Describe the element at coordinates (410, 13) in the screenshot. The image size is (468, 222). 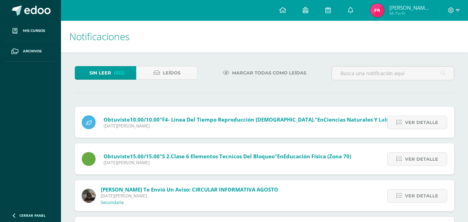
I see `span: Mi Perfil` at that location.